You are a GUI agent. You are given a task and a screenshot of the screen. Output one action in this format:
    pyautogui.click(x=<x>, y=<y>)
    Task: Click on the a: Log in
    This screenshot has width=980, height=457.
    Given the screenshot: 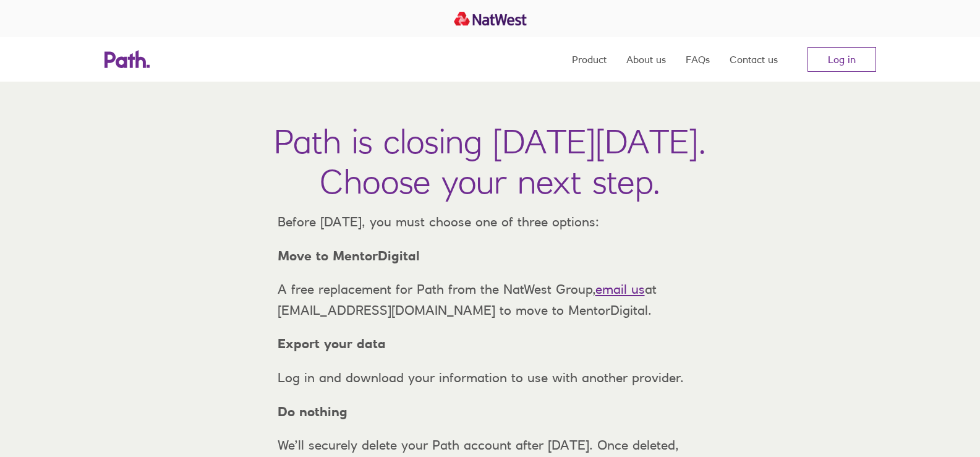 What is the action you would take?
    pyautogui.click(x=841, y=59)
    